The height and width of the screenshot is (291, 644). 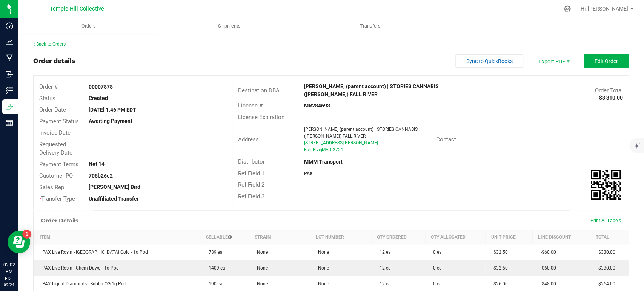 What do you see at coordinates (51, 187) in the screenshot?
I see `span: Sales Rep` at bounding box center [51, 187].